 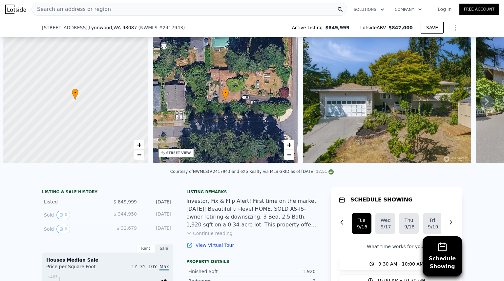 What do you see at coordinates (164, 267) in the screenshot?
I see `span: Max` at bounding box center [164, 267].